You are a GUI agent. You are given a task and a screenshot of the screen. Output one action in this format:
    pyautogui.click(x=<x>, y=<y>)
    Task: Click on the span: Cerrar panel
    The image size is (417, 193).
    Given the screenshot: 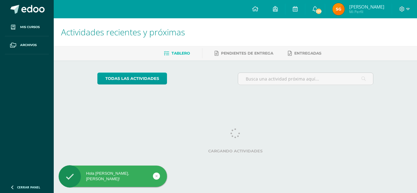 What is the action you would take?
    pyautogui.click(x=29, y=187)
    